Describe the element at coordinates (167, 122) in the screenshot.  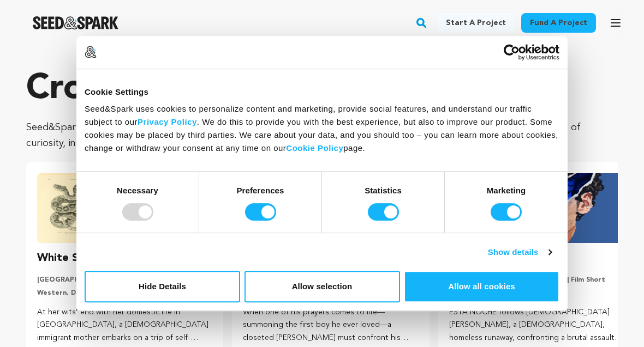
I see `a: Privacy Policy` at that location.